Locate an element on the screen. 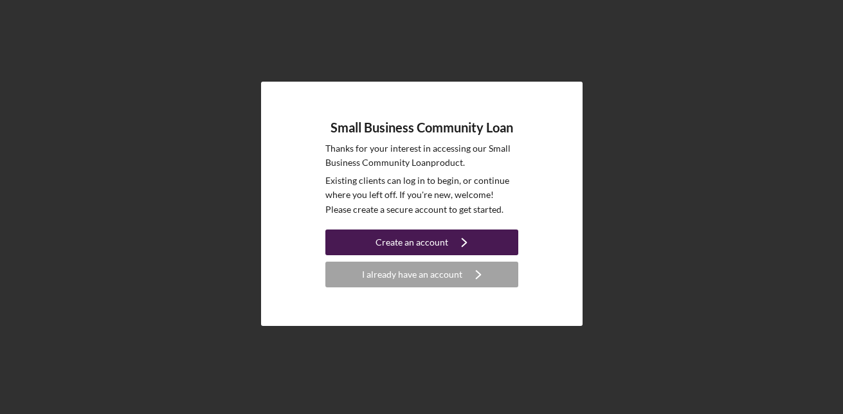  button: Create an account is located at coordinates (422, 242).